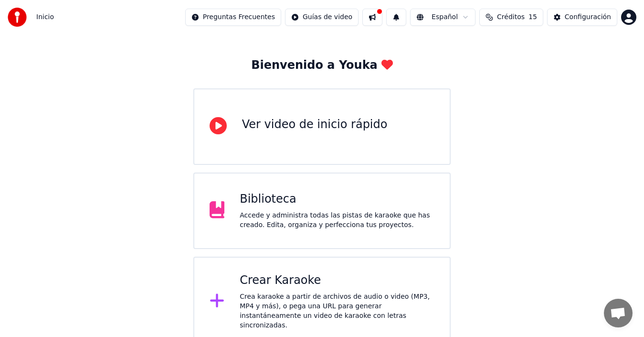 Image resolution: width=644 pixels, height=337 pixels. What do you see at coordinates (45, 17) in the screenshot?
I see `nav: breadcrumb` at bounding box center [45, 17].